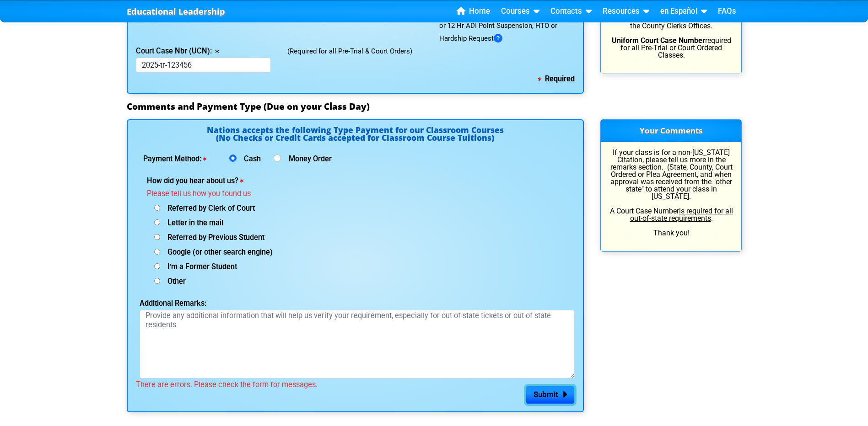  Describe the element at coordinates (507, 26) in the screenshot. I see `div: Leave Empty ONLY for Mature Driver Class, or 12 Hr ADI Point Suspension, HTO or Hardship Request` at that location.